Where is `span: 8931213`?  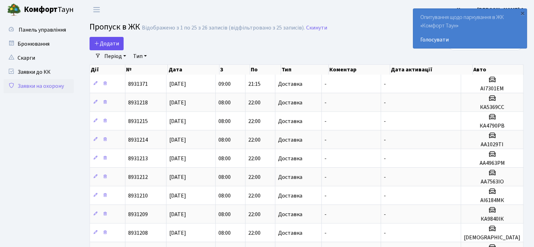 span: 8931213 is located at coordinates (138, 158).